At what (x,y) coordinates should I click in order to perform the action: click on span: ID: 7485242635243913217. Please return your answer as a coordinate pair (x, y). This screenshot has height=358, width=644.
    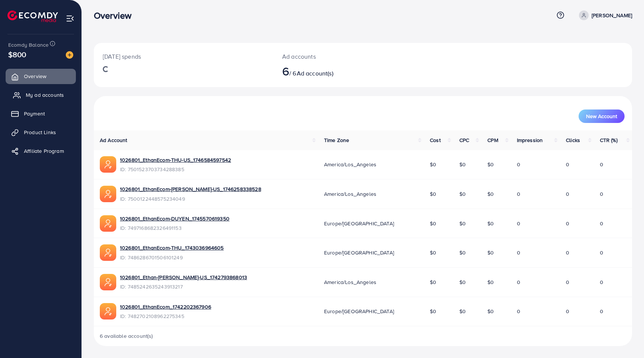
    Looking at the image, I should click on (184, 287).